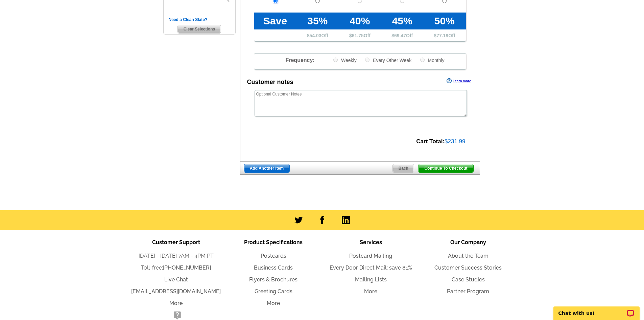 The image size is (644, 320). I want to click on span: $231.99, so click(455, 141).